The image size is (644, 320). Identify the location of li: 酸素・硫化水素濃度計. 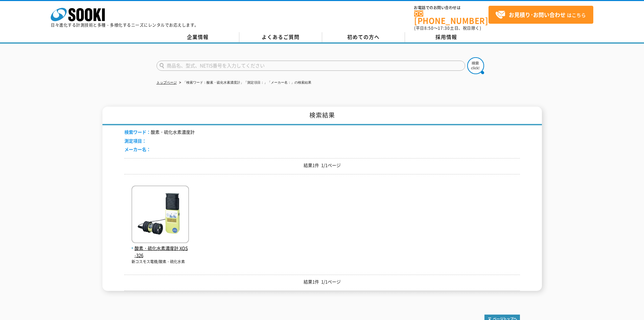
(160, 132).